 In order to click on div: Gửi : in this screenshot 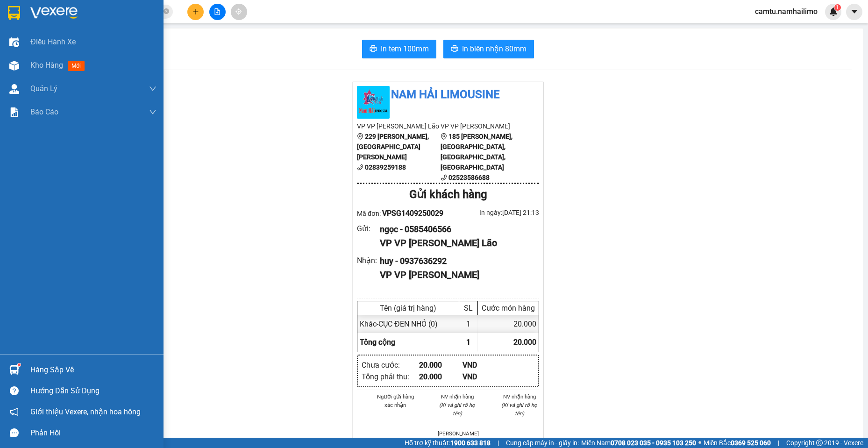, I will do `click(368, 228)`.